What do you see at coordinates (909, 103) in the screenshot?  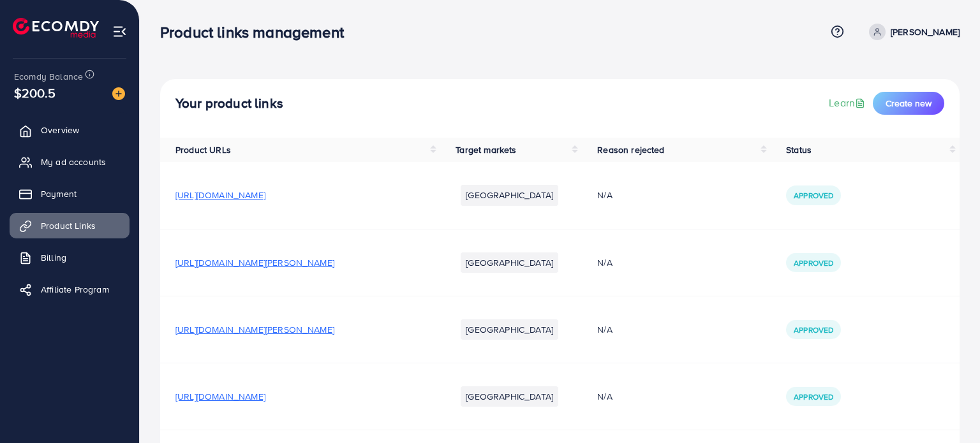 I see `span: Create new` at bounding box center [909, 103].